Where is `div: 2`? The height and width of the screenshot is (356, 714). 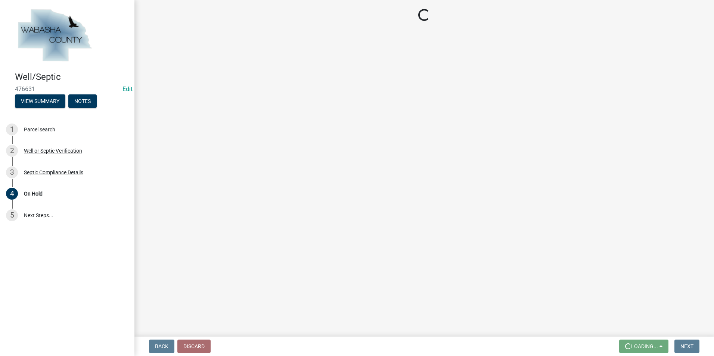
div: 2 is located at coordinates (12, 151).